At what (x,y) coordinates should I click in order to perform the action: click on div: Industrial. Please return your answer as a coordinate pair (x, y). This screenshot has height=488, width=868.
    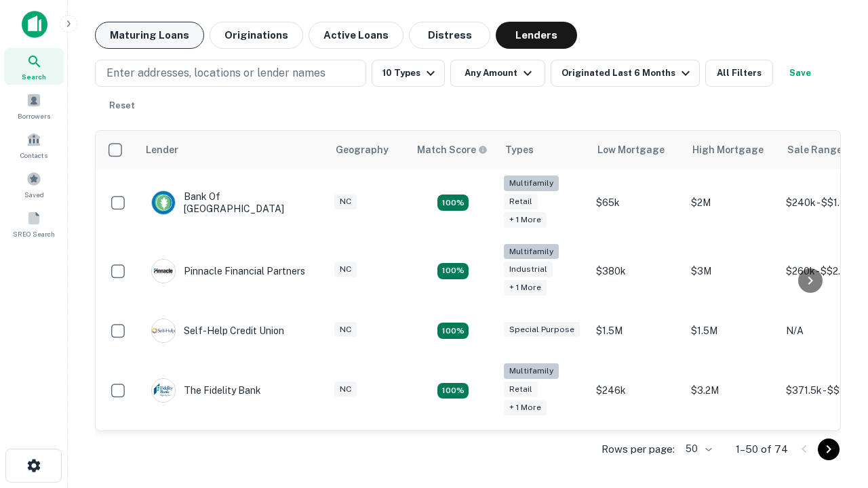
    Looking at the image, I should click on (528, 269).